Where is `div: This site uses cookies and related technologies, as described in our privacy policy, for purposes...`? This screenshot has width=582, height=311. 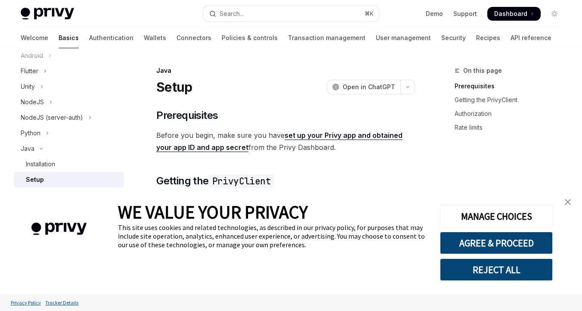
div: This site uses cookies and related technologies, as described in our privacy policy, for purposes... is located at coordinates (273, 236).